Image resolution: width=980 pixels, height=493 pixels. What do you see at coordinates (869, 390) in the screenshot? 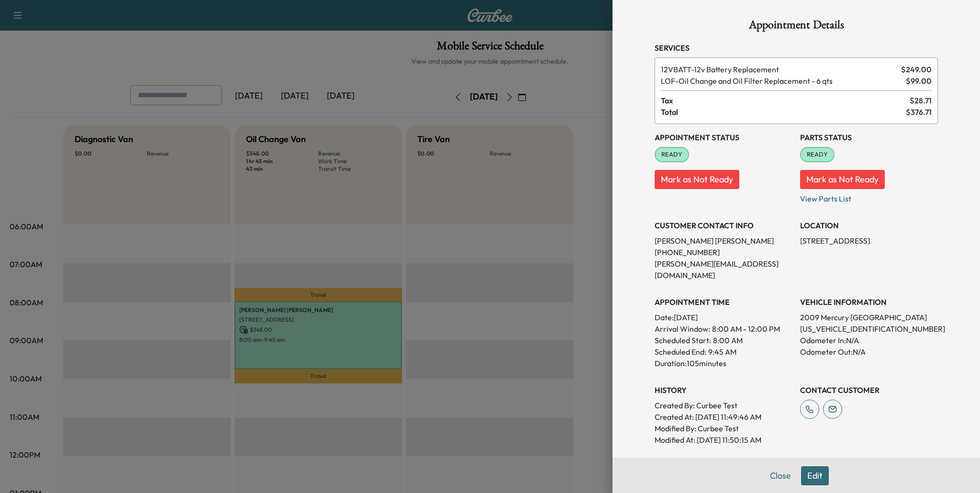
I see `h3: CONTACT CUSTOMER` at bounding box center [869, 390].